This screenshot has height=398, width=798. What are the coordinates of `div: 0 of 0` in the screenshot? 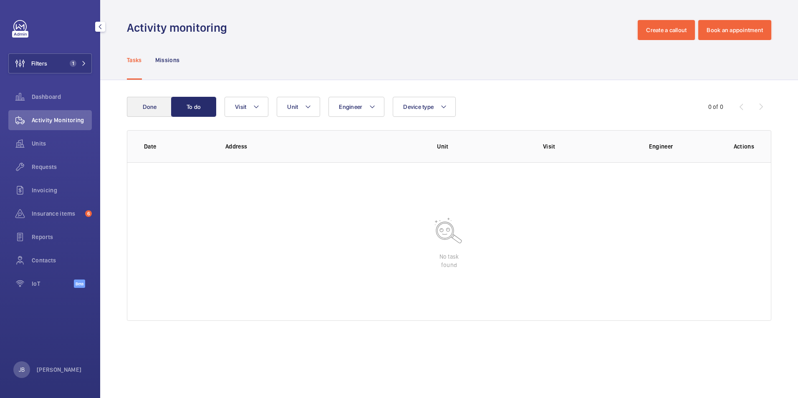 It's located at (716, 107).